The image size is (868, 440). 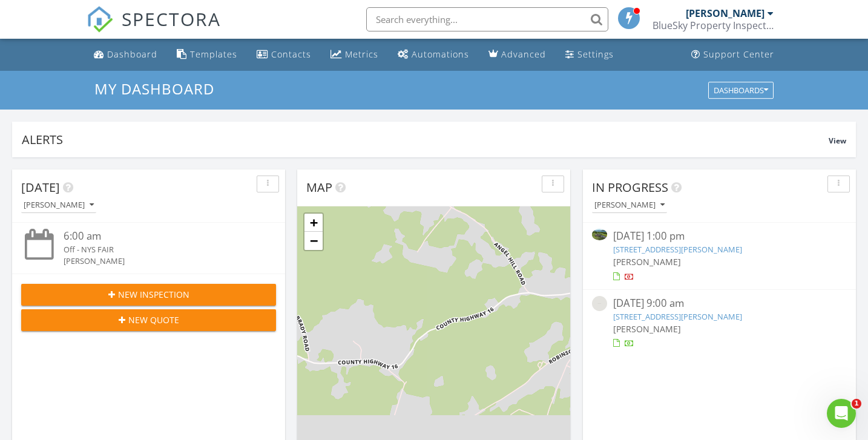 I want to click on span: SPECTORA, so click(x=171, y=19).